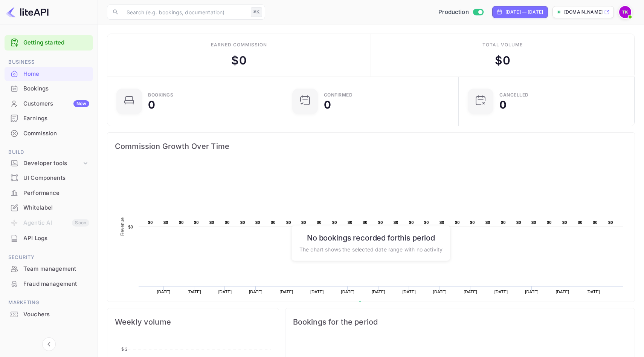 This screenshot has width=644, height=357. Describe the element at coordinates (461, 12) in the screenshot. I see `div: Switch to Sandbox mode` at that location.